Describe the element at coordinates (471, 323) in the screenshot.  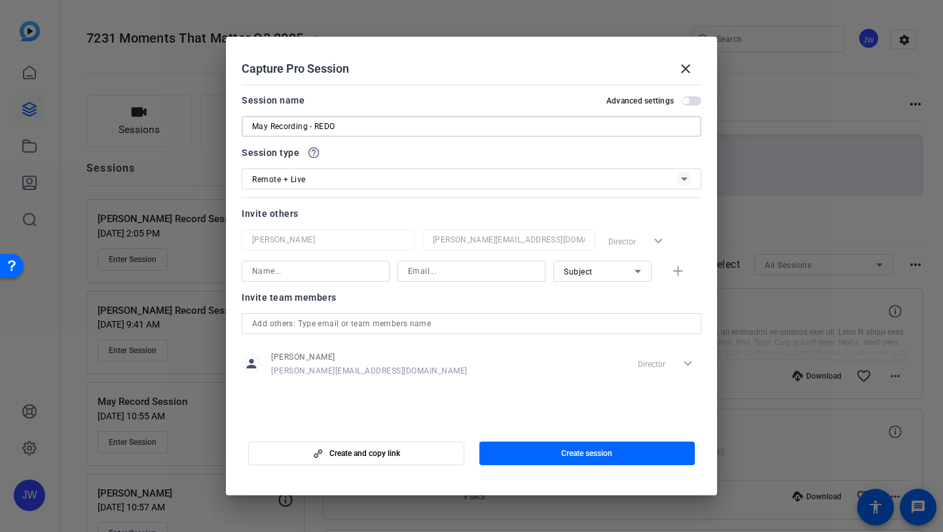
I see `input: Add others: Type email or team members name` at that location.